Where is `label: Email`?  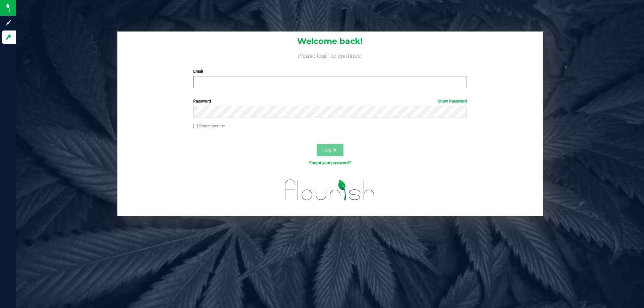 label: Email is located at coordinates (329, 72).